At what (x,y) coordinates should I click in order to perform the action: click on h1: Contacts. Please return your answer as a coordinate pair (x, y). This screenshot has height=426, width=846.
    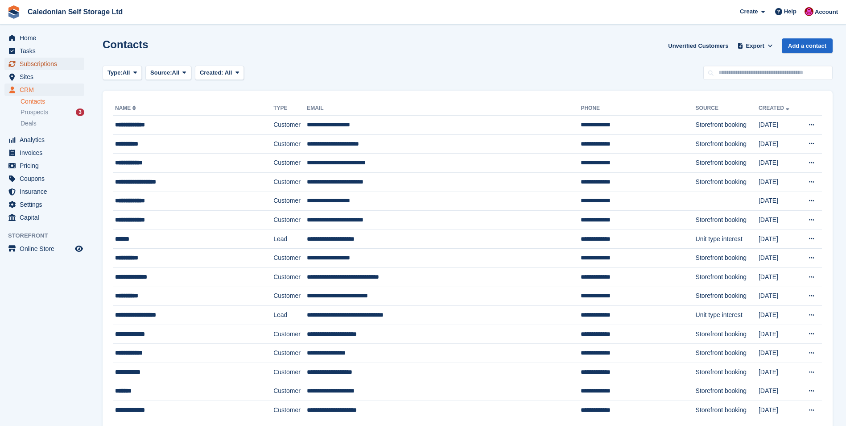
    Looking at the image, I should click on (125, 44).